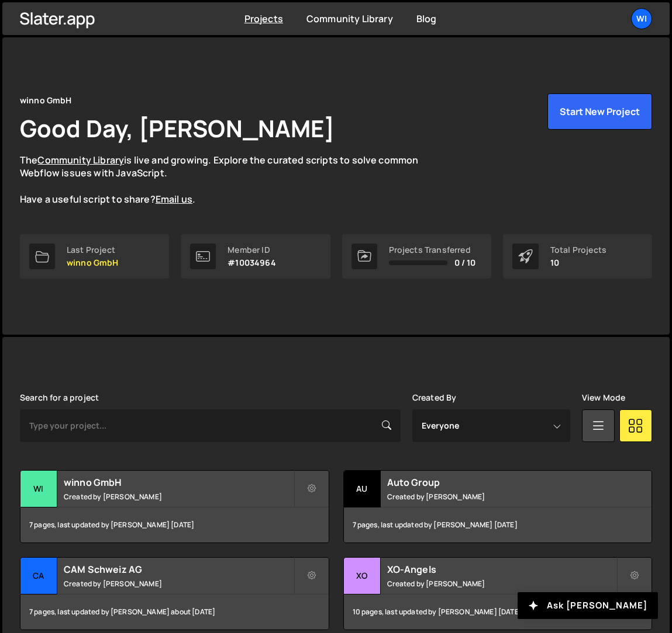  What do you see at coordinates (578, 263) in the screenshot?
I see `p: 10` at bounding box center [578, 263].